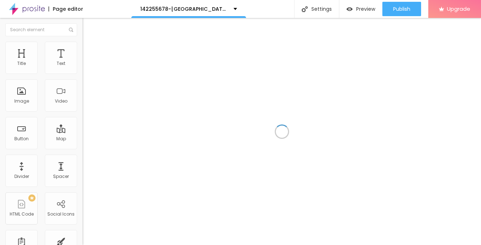  I want to click on div: Text, so click(61, 64).